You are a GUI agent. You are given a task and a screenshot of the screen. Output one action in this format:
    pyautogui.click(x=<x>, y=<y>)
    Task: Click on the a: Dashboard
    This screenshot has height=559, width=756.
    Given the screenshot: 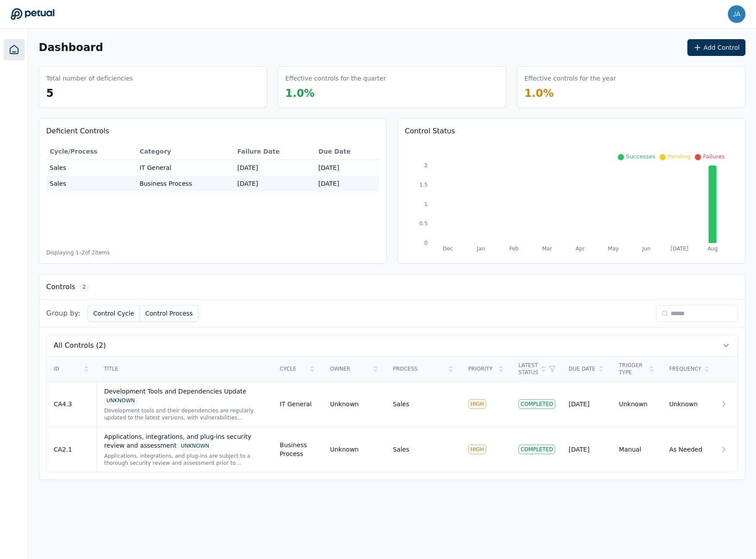 What is the action you would take?
    pyautogui.click(x=14, y=50)
    